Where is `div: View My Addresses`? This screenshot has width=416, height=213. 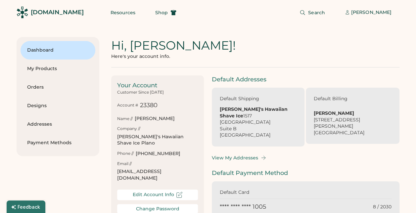 div: View My Addresses is located at coordinates (235, 158).